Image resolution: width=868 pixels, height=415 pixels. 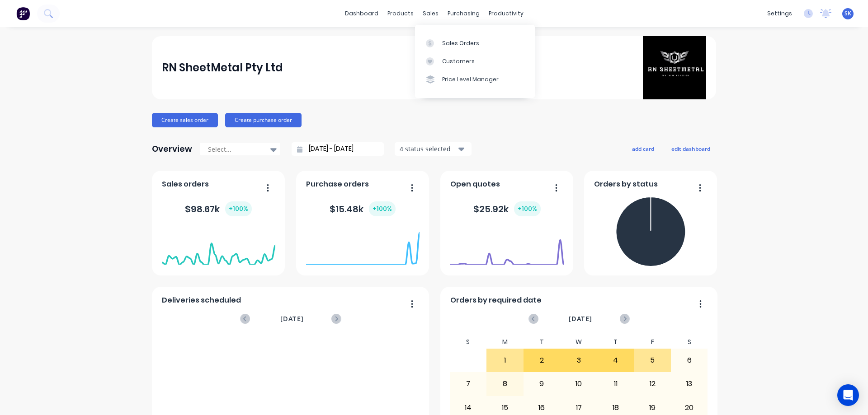 What do you see at coordinates (689, 384) in the screenshot?
I see `div: 13` at bounding box center [689, 384].